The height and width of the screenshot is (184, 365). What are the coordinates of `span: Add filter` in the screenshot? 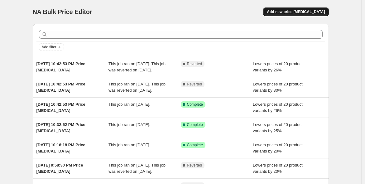 It's located at (49, 47).